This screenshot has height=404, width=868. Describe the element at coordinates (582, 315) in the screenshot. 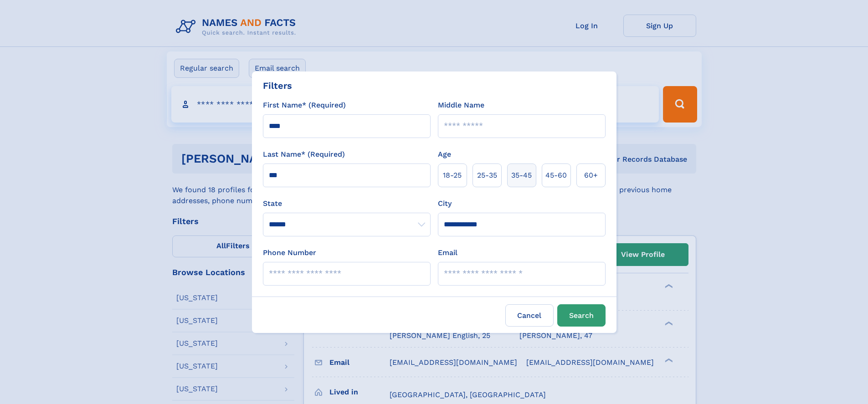

I see `button: Search` at that location.